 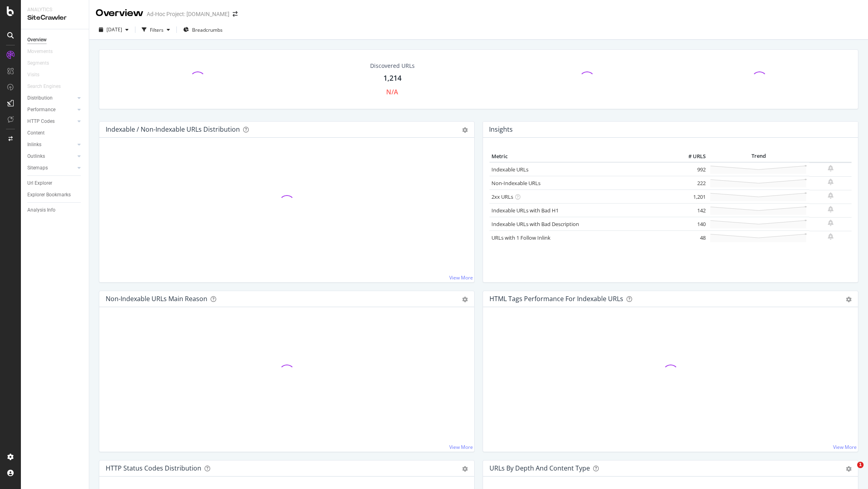 I want to click on td: 48, so click(x=692, y=238).